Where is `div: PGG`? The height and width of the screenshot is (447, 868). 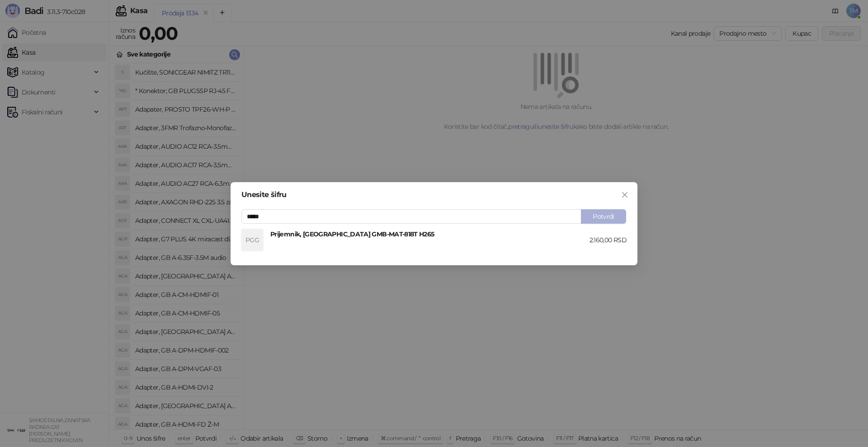 div: PGG is located at coordinates (252, 240).